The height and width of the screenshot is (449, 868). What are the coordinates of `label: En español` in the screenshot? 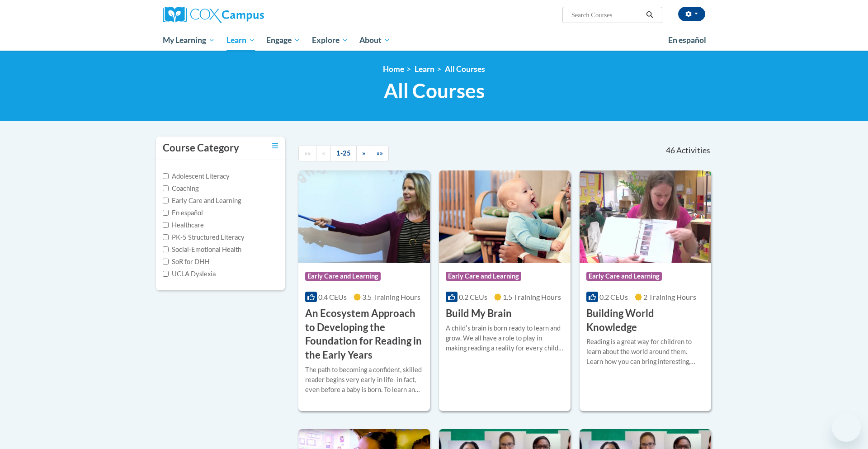 It's located at (182, 213).